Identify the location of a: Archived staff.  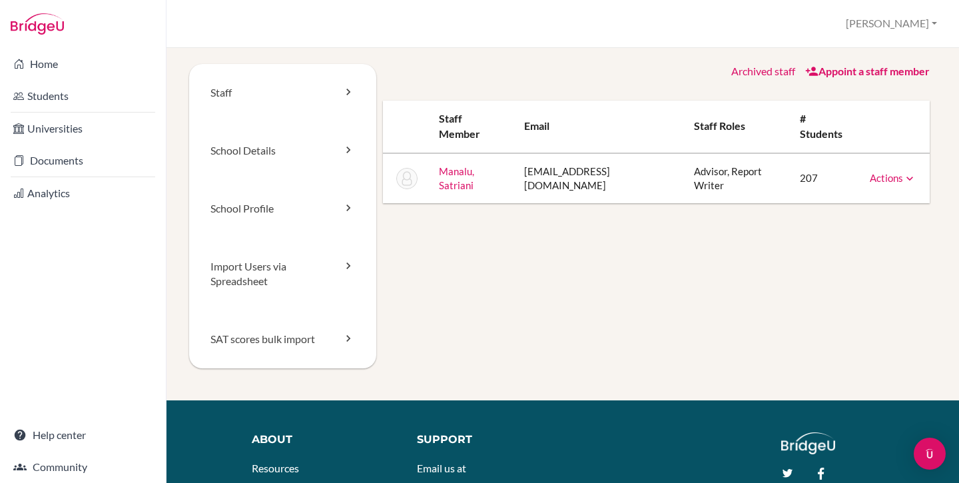
(763, 71).